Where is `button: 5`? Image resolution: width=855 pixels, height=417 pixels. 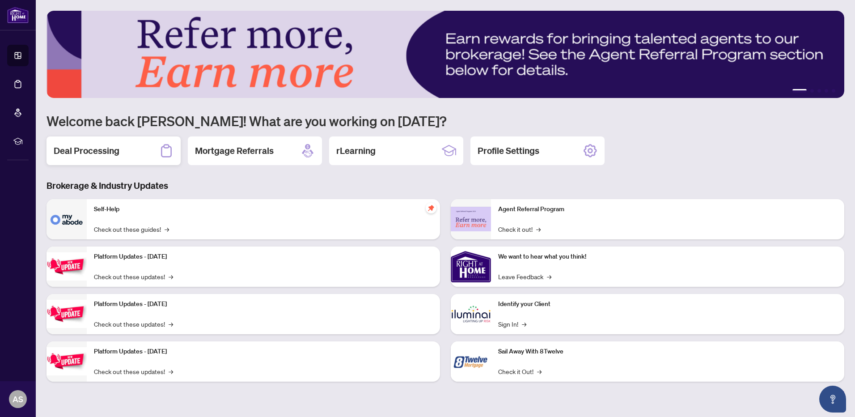 button: 5 is located at coordinates (834, 91).